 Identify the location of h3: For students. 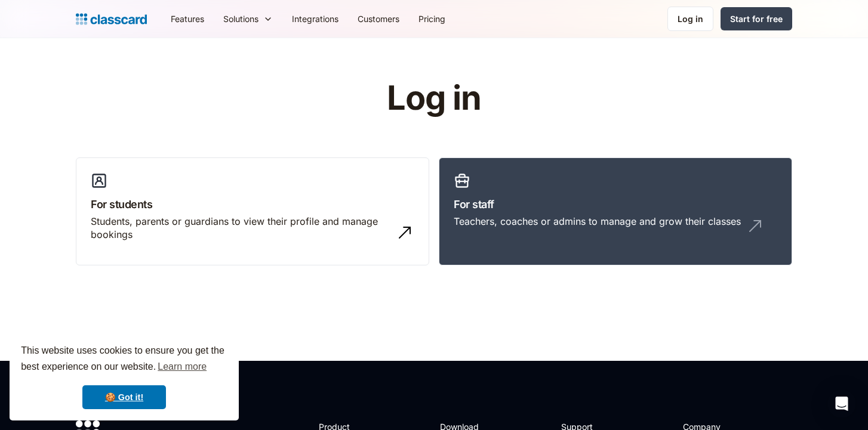
(252, 204).